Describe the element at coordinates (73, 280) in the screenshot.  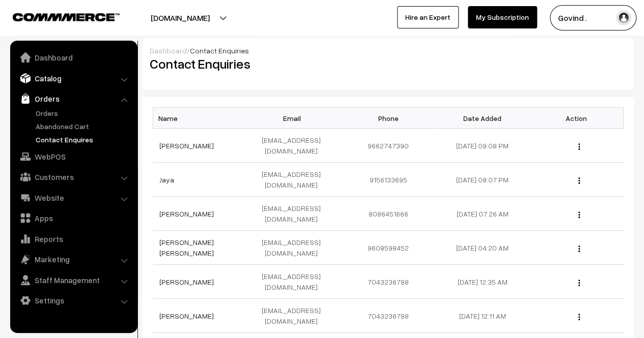
I see `a: Staff Management` at that location.